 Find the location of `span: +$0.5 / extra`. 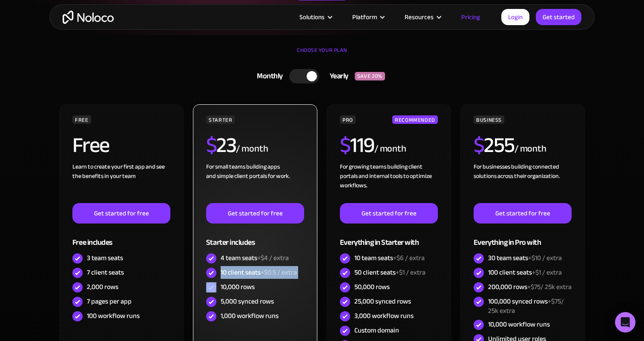

span: +$0.5 / extra is located at coordinates (278, 272).